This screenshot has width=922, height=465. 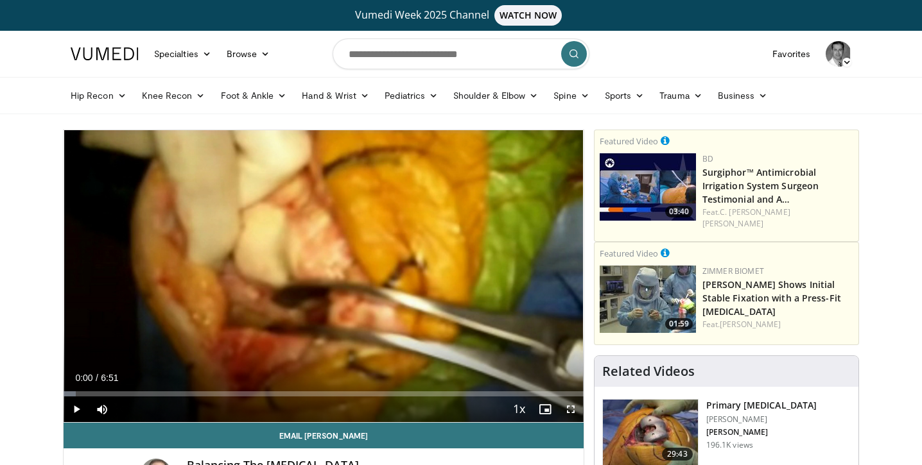 What do you see at coordinates (335, 96) in the screenshot?
I see `a: Hand & Wrist` at bounding box center [335, 96].